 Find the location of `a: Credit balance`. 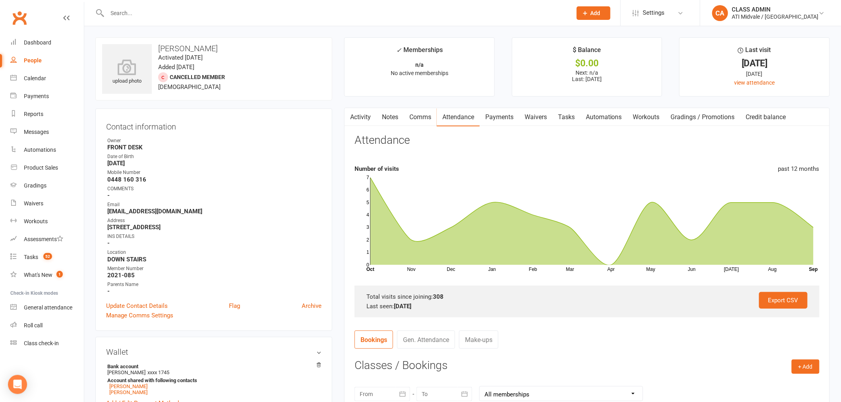

a: Credit balance is located at coordinates (766, 117).